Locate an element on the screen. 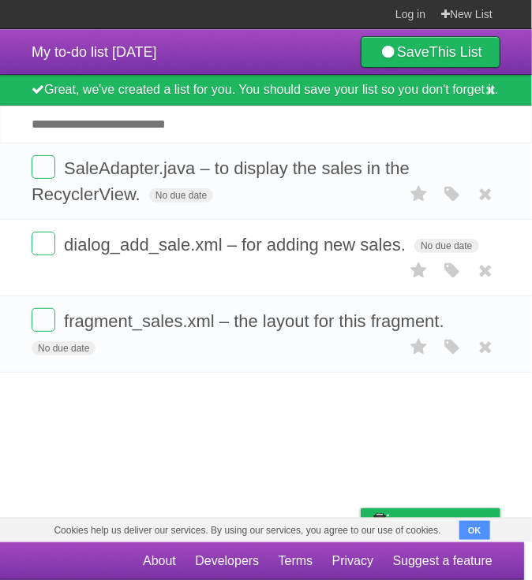 The height and width of the screenshot is (580, 532). a: Developers is located at coordinates (226, 562).